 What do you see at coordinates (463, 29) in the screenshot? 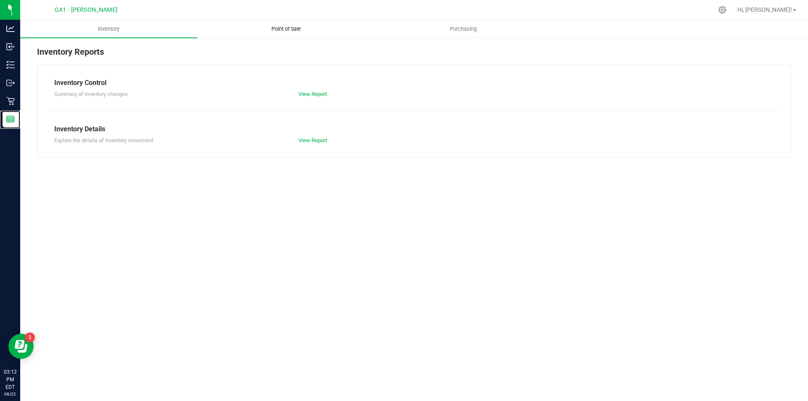
I see `a: Purchasing` at bounding box center [463, 29].